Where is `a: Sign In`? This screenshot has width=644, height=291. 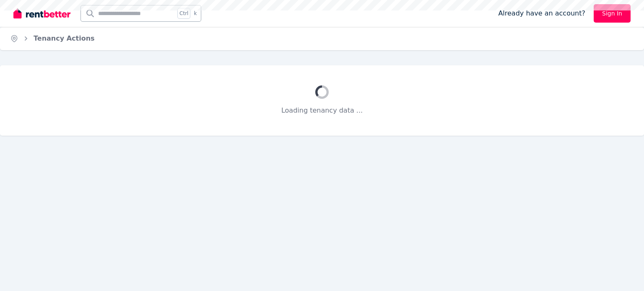
a: Sign In is located at coordinates (612, 14).